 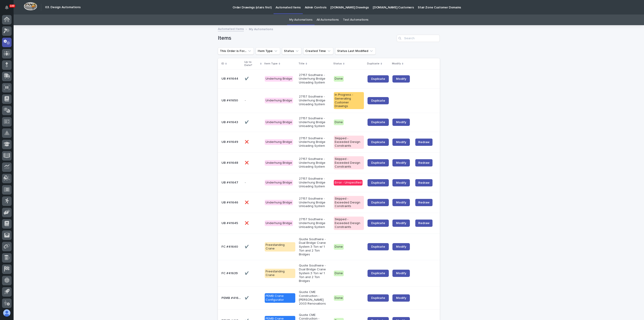 What do you see at coordinates (280, 298) in the screenshot?
I see `div: PEMB Crane Configurator` at bounding box center [280, 298].